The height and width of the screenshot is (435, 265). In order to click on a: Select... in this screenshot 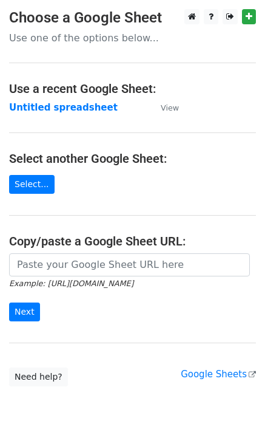, I will do `click(32, 184)`.